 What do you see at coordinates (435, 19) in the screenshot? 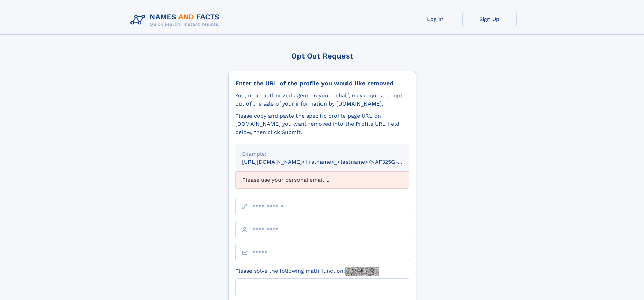
I see `a: Log In` at bounding box center [435, 19].